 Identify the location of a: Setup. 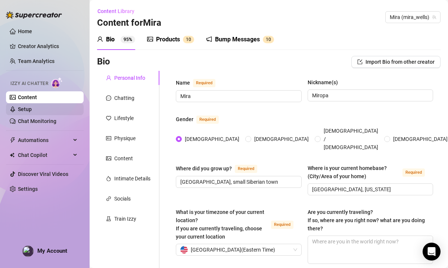
(25, 109).